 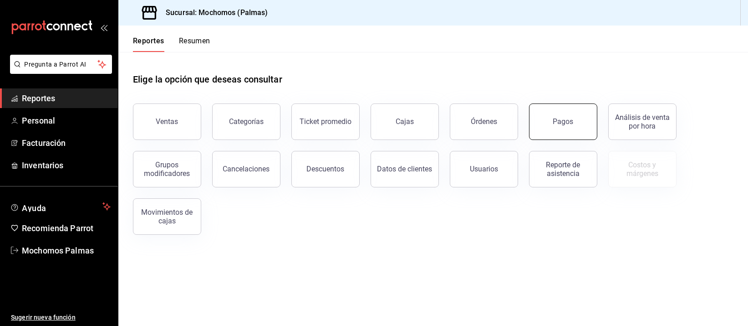 What do you see at coordinates (484, 122) in the screenshot?
I see `button: Órdenes` at bounding box center [484, 122].